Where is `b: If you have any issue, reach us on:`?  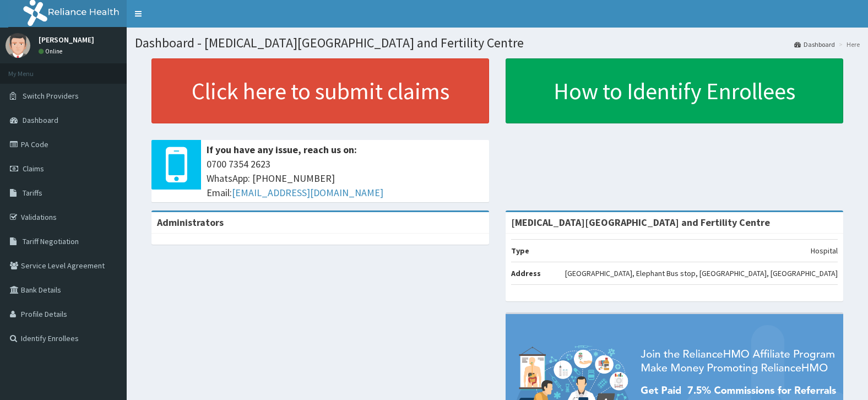
b: If you have any issue, reach us on: is located at coordinates (281, 150).